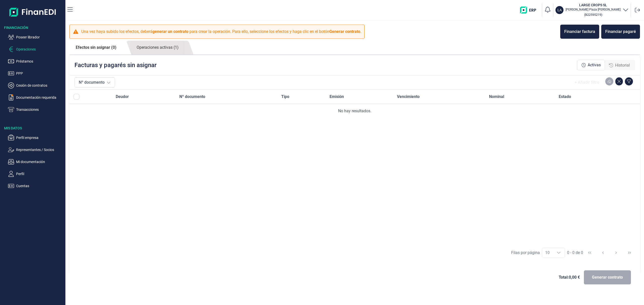 The width and height of the screenshot is (644, 305). I want to click on span: Historial, so click(622, 65).